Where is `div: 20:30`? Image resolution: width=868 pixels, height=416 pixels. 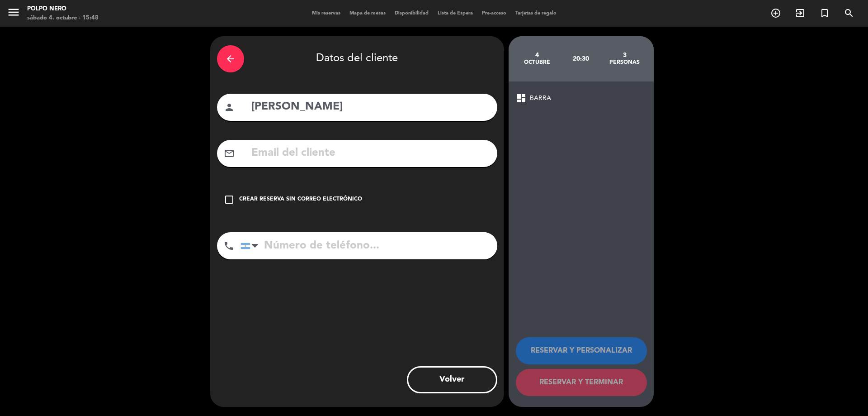
div: 20:30 is located at coordinates (581, 59).